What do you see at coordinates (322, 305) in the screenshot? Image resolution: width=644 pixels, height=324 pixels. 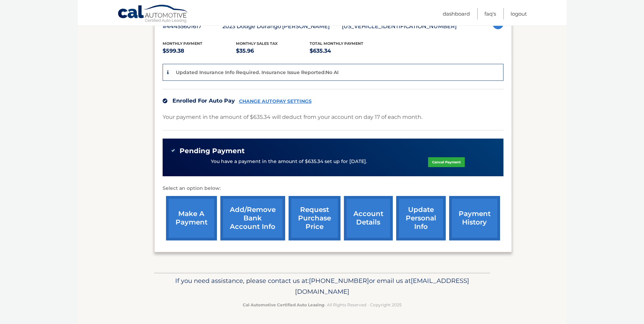 I see `p: - All Rights Reserved - Copyright 2025` at bounding box center [322, 305].